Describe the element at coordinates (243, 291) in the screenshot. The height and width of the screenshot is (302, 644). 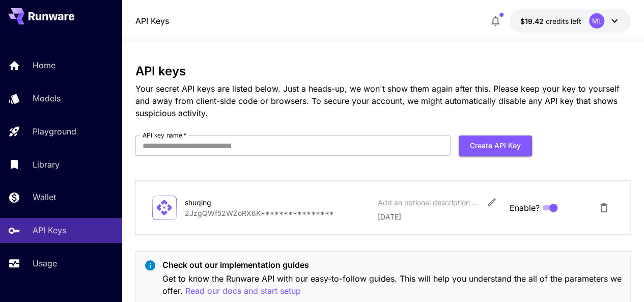
I see `p: Read our docs and start setup` at that location.